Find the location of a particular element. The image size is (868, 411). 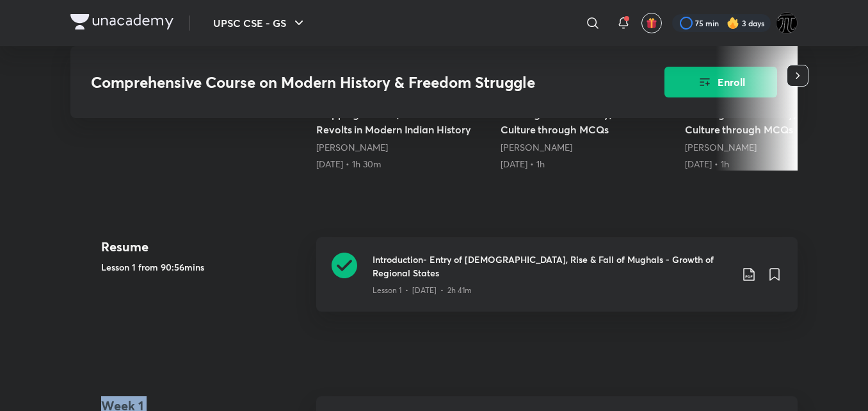

img: avatar is located at coordinates (651, 23).